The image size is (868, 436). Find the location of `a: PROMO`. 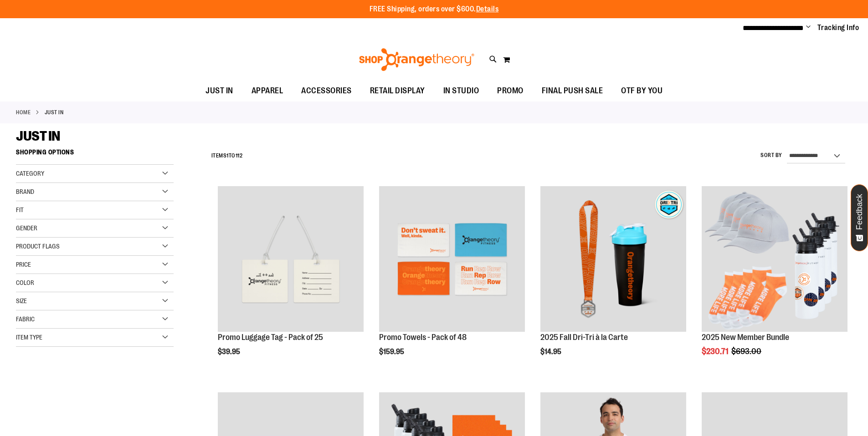

a: PROMO is located at coordinates (510, 91).